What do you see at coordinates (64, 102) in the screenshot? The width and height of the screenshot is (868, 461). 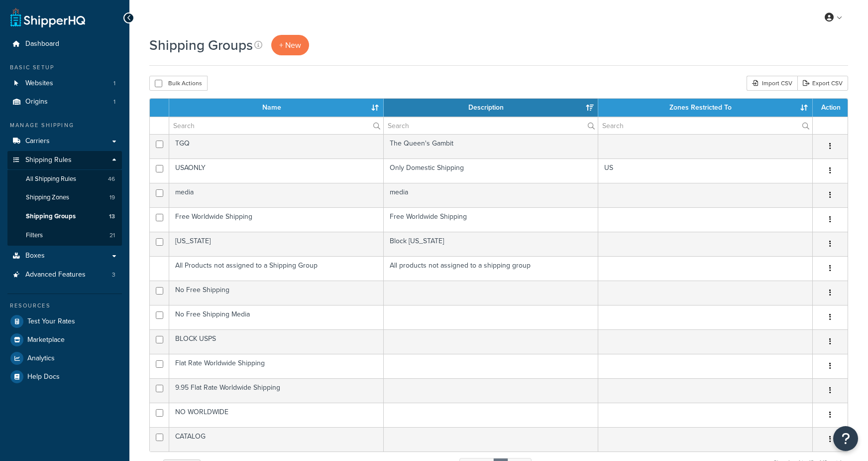 I see `a: Origins 1` at bounding box center [64, 102].